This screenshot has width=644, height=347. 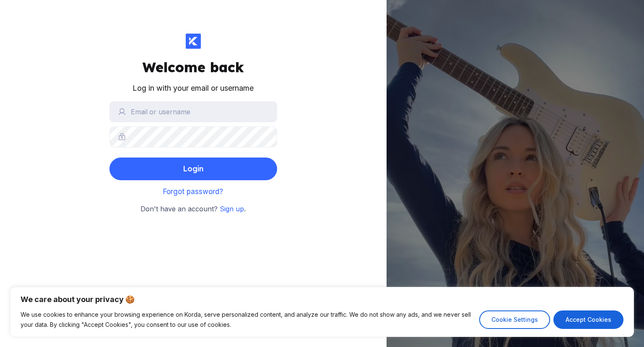 I want to click on small: Don't have an account? ., so click(x=193, y=209).